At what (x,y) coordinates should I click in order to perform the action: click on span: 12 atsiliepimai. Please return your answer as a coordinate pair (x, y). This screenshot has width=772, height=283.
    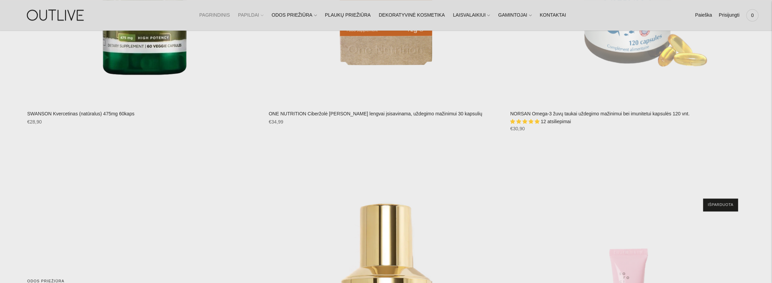
    Looking at the image, I should click on (556, 122).